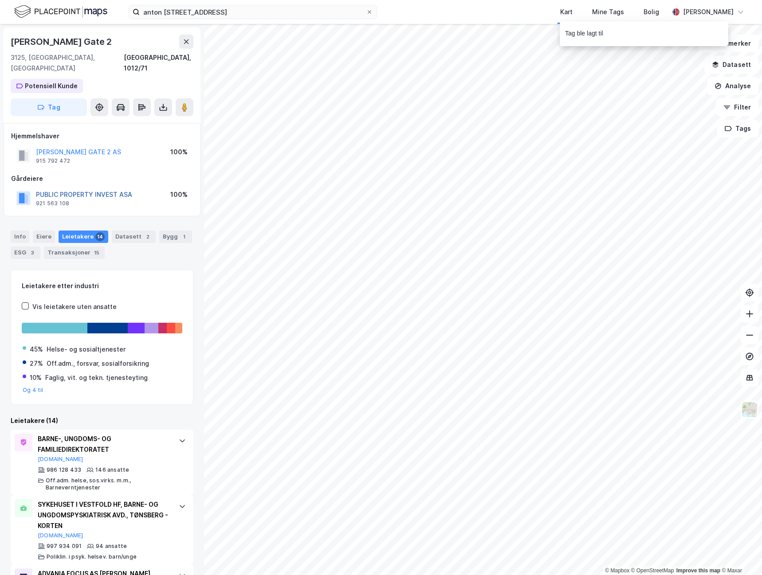 The image size is (762, 575). I want to click on div: ESG, so click(25, 253).